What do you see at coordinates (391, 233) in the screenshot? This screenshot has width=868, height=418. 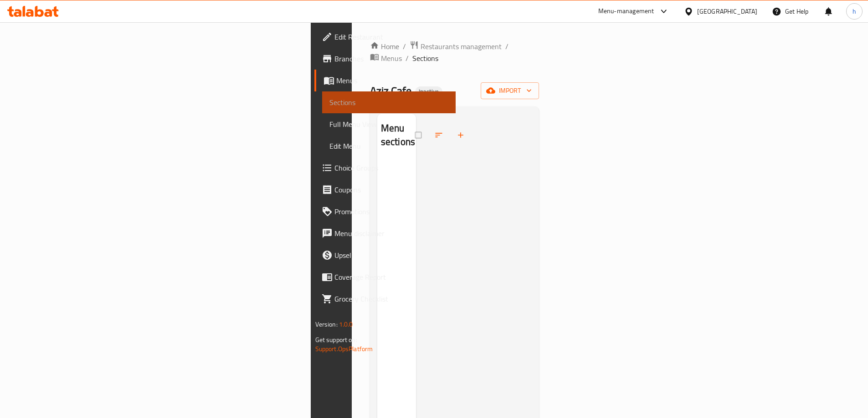 I see `span: Menu disclaimer` at bounding box center [391, 233].